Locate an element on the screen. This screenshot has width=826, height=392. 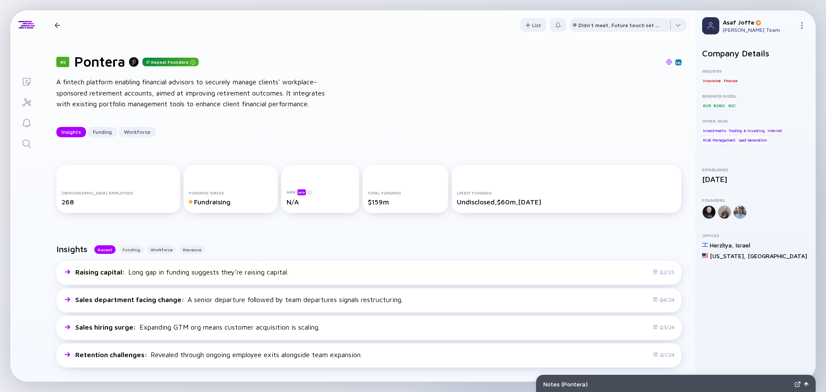
div: 268 is located at coordinates (118, 202).